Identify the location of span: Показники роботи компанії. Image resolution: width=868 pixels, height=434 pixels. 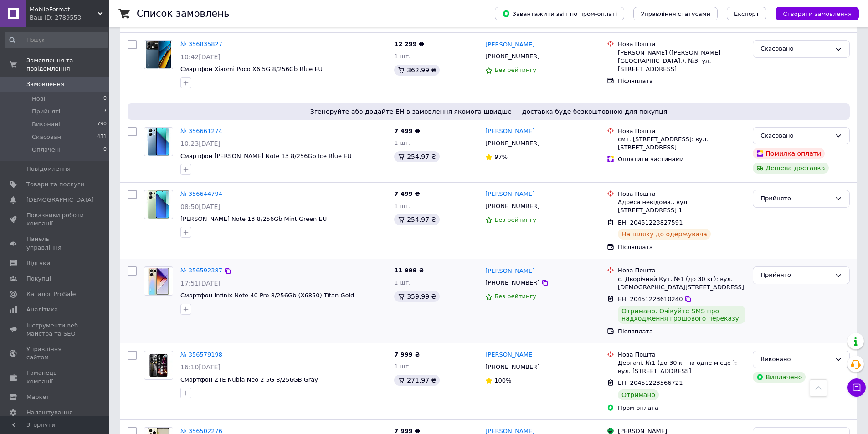
(55, 219).